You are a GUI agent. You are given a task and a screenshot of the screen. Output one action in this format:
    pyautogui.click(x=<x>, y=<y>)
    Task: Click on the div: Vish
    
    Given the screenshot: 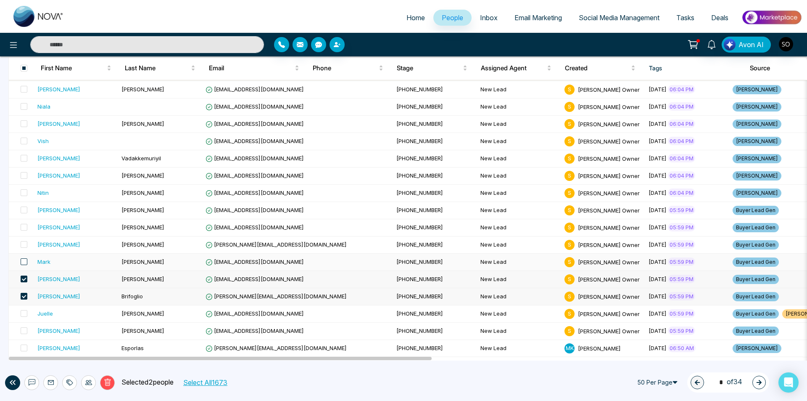 What is the action you would take?
    pyautogui.click(x=43, y=141)
    